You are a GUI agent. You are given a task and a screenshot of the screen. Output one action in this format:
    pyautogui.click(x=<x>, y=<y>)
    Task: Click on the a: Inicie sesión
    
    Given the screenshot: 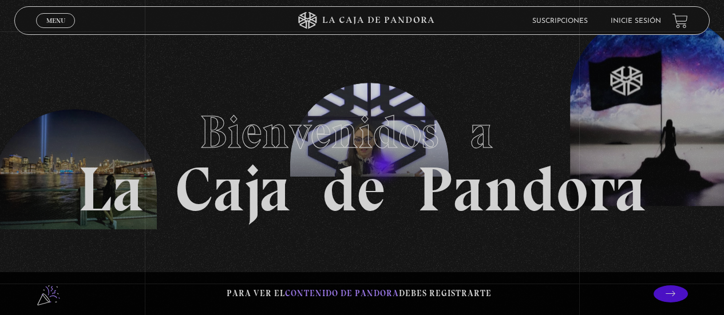 What is the action you would take?
    pyautogui.click(x=636, y=21)
    